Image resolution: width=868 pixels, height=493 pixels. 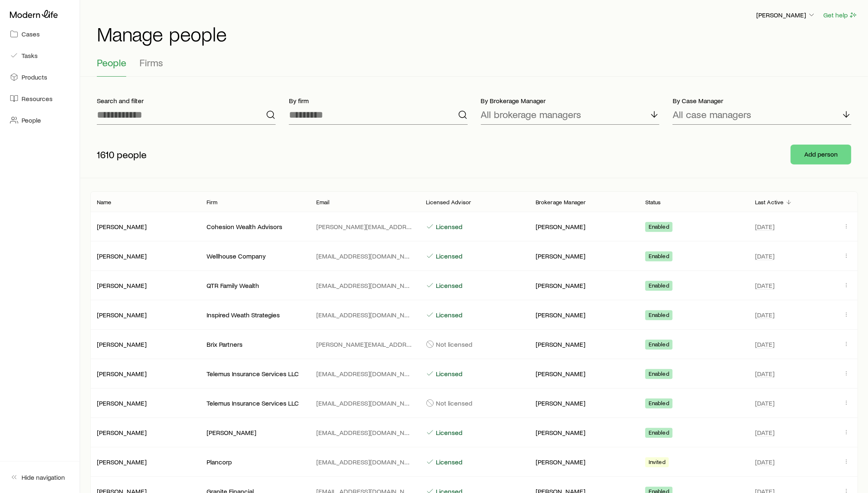 What do you see at coordinates (762, 101) in the screenshot?
I see `p: By Case Manager` at bounding box center [762, 101].